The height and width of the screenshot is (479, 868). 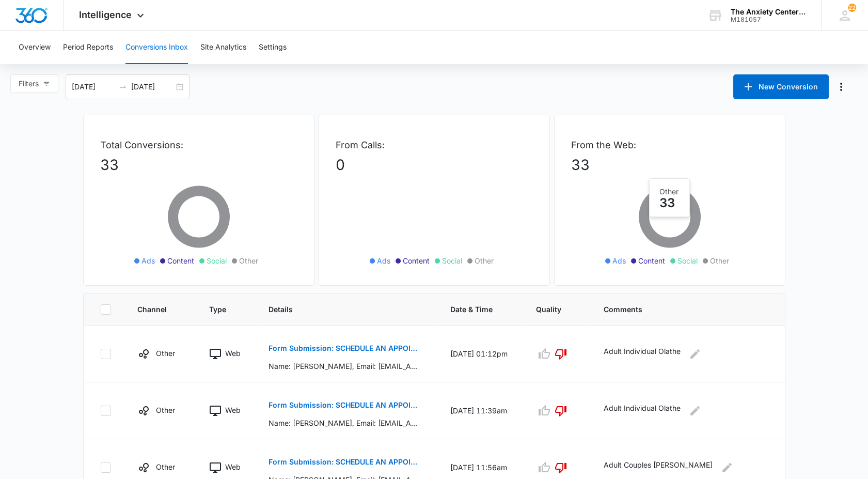 What do you see at coordinates (550, 309) in the screenshot?
I see `span: Quality` at bounding box center [550, 309].